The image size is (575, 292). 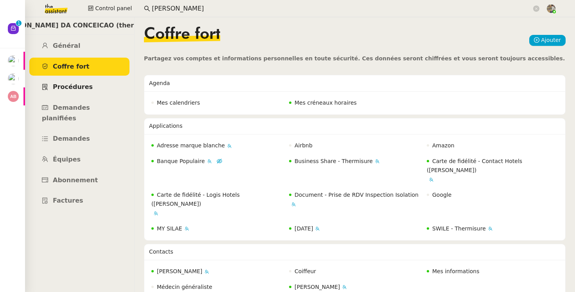 What do you see at coordinates (71, 138) in the screenshot?
I see `span: Demandes` at bounding box center [71, 138].